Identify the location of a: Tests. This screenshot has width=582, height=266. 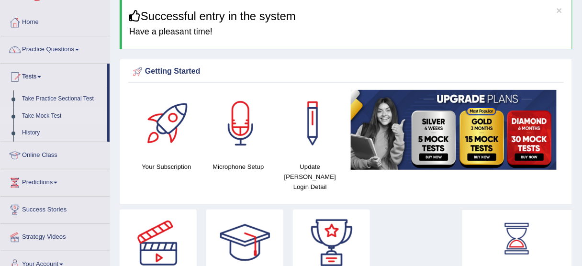
(54, 76).